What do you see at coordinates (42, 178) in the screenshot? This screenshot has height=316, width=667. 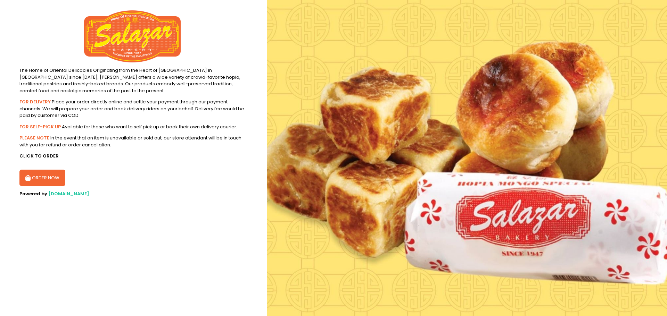 I see `button: ORDER NOW` at bounding box center [42, 178].